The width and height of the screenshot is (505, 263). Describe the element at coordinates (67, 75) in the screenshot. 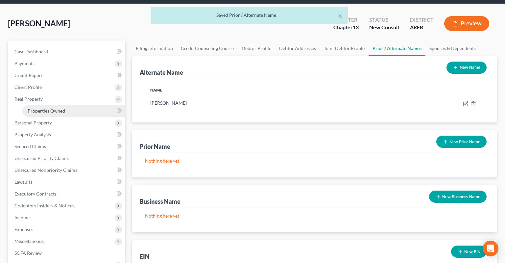

I see `a: Credit Report` at that location.